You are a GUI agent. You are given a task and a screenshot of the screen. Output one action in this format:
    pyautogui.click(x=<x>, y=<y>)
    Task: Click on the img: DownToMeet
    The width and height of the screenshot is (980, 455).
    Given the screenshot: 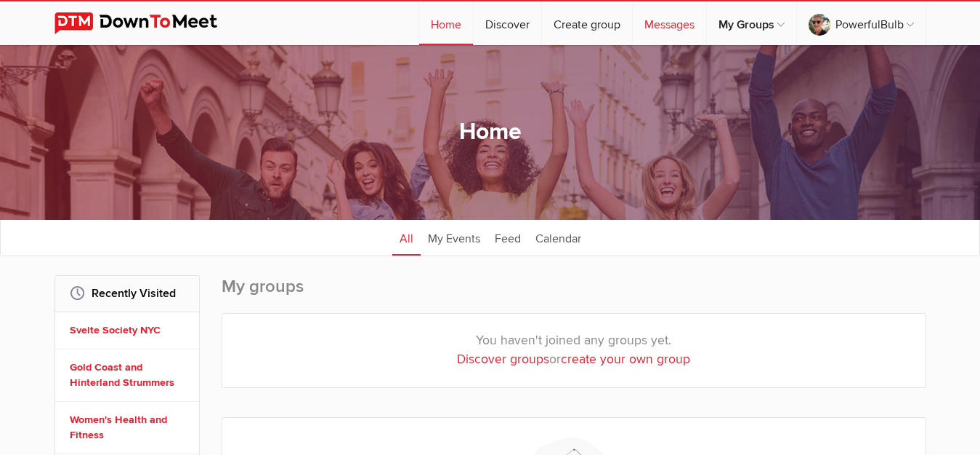 What is the action you would take?
    pyautogui.click(x=147, y=23)
    